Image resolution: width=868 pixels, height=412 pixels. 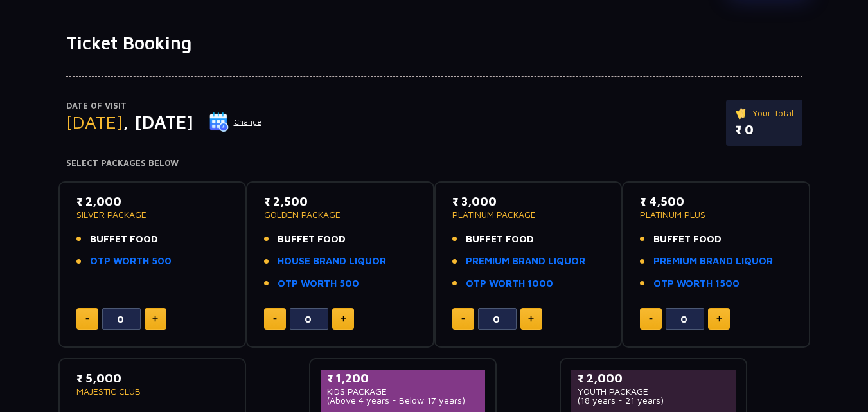 What do you see at coordinates (339, 201) in the screenshot?
I see `p: ₹ 2,500` at bounding box center [339, 201].